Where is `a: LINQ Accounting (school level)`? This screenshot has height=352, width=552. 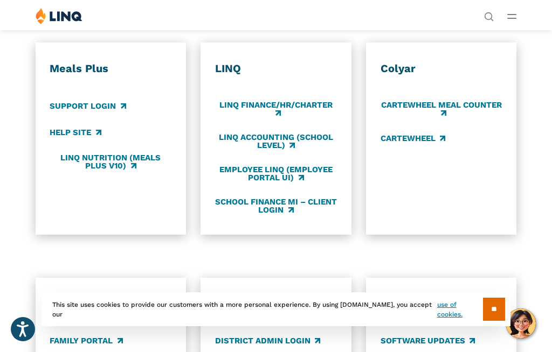
a: LINQ Accounting (school level) is located at coordinates (276, 141).